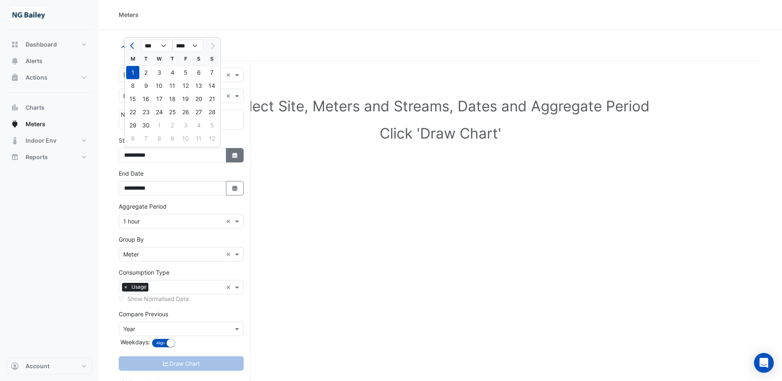  Describe the element at coordinates (172, 112) in the screenshot. I see `div: Thursday, September 25, 2025` at that location.